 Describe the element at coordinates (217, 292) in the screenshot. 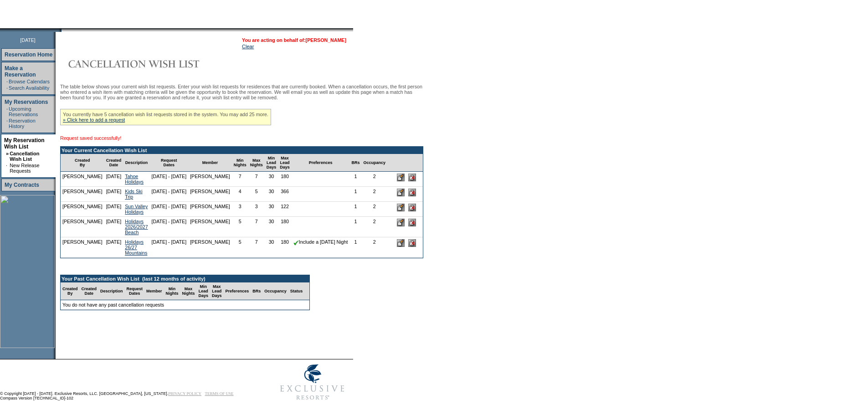

I see `td: Max Lead Days` at that location.